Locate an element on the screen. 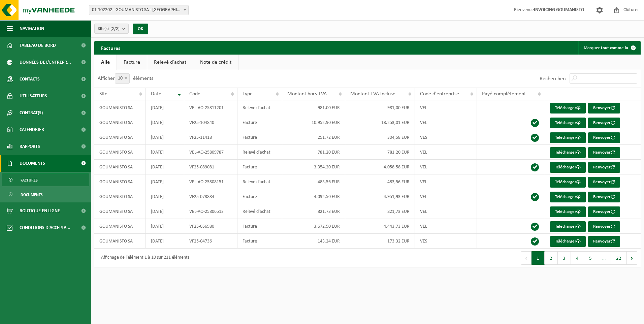  td: VEL-AO-25809787 is located at coordinates (211, 152).